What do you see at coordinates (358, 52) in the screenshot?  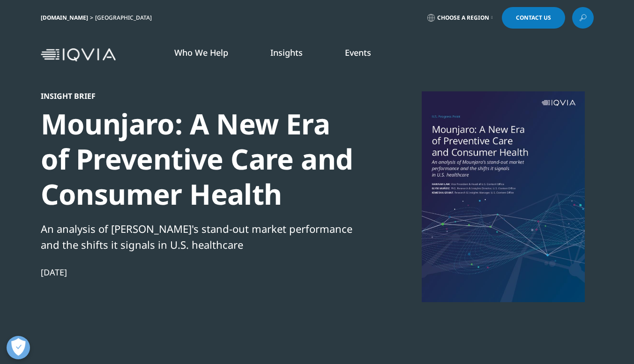 I see `a: Events` at bounding box center [358, 52].